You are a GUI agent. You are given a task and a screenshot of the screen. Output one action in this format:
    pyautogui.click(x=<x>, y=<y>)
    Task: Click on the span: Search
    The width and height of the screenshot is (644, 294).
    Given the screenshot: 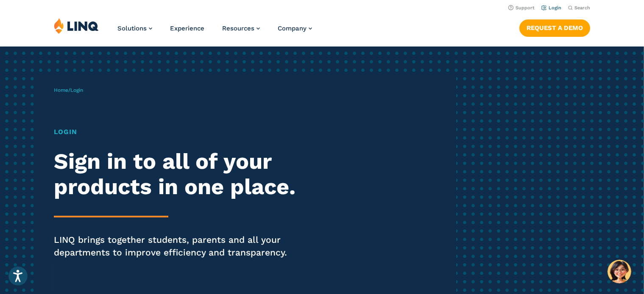 What is the action you would take?
    pyautogui.click(x=582, y=8)
    